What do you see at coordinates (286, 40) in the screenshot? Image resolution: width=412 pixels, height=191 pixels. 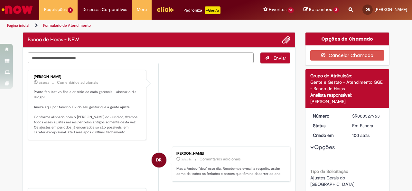 I see `button: Adicionar anexos` at bounding box center [286, 40].